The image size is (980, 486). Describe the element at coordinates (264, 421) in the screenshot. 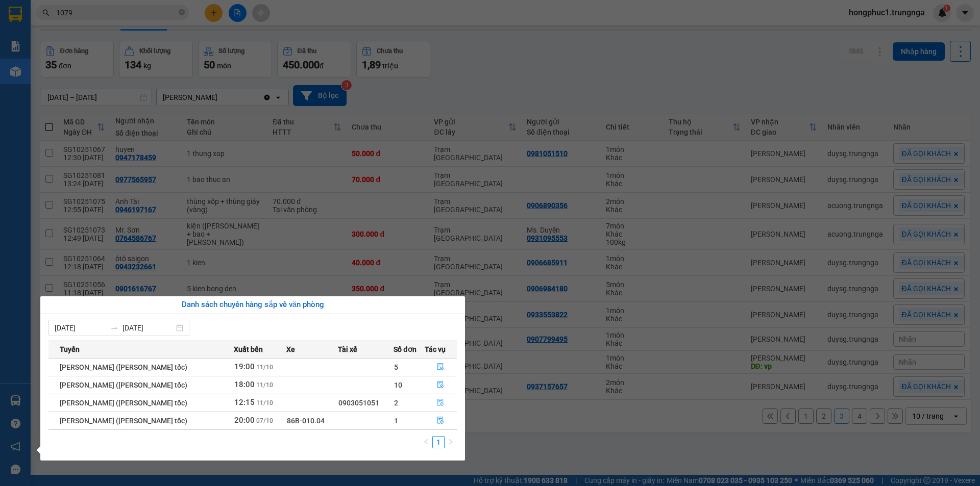

I see `span: 07/10` at that location.